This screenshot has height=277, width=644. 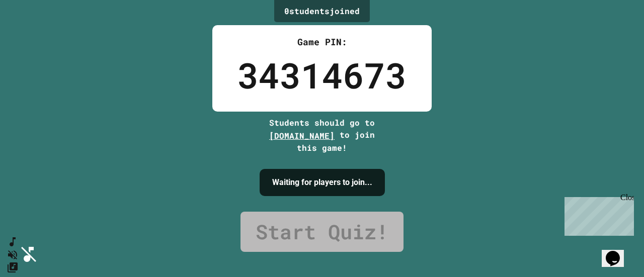 I want to click on div: 34314673, so click(x=322, y=75).